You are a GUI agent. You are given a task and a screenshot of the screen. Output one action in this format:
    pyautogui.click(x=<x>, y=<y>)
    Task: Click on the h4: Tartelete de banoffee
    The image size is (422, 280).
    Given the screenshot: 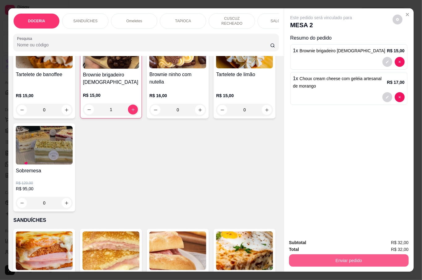 What is the action you would take?
    pyautogui.click(x=44, y=74)
    